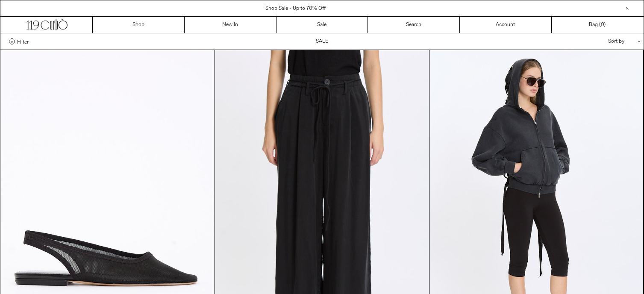  What do you see at coordinates (602, 25) in the screenshot?
I see `span: 0` at bounding box center [602, 25].